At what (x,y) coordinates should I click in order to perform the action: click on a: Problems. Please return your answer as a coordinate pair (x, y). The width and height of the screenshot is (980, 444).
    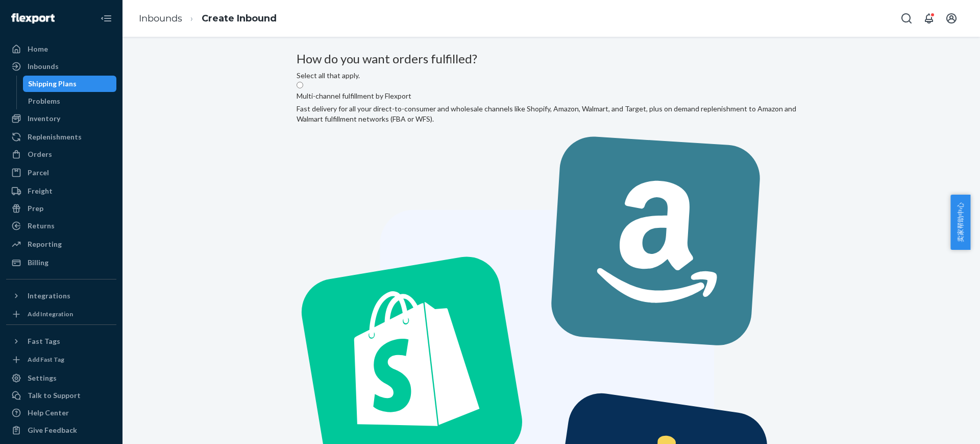
    Looking at the image, I should click on (70, 101).